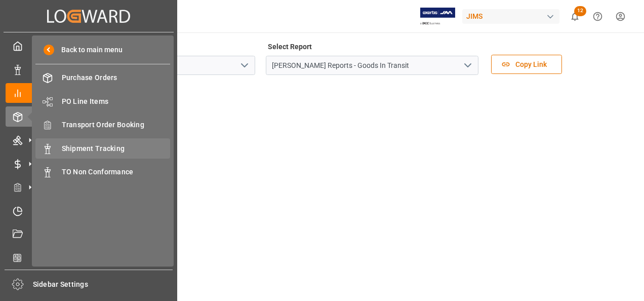  What do you see at coordinates (511, 16) in the screenshot?
I see `div: JIMS` at bounding box center [511, 16].